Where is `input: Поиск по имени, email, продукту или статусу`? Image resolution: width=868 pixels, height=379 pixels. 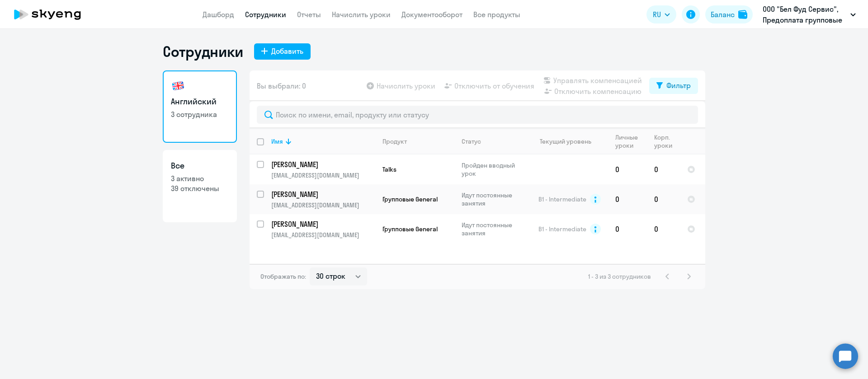
input: Поиск по имени, email, продукту или статусу is located at coordinates (477, 114).